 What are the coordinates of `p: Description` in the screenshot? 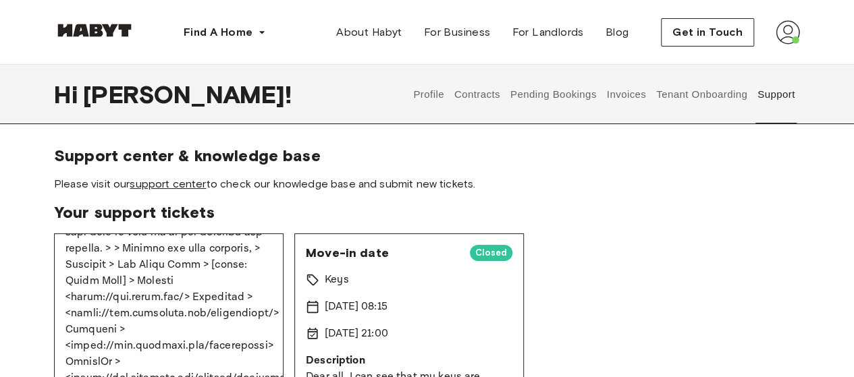 It's located at (409, 361).